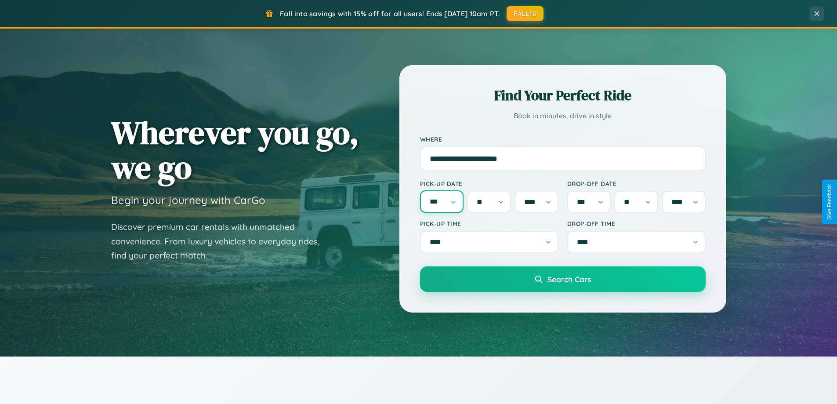 The height and width of the screenshot is (404, 837). I want to click on h1: Wherever you go, we go, so click(235, 150).